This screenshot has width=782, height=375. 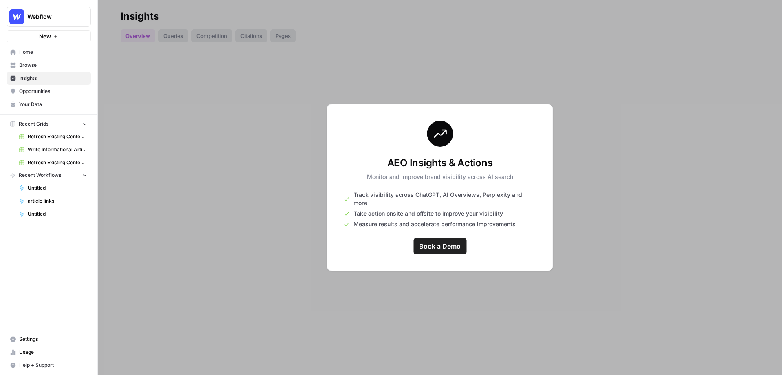 What do you see at coordinates (48, 36) in the screenshot?
I see `button: New` at bounding box center [48, 36].